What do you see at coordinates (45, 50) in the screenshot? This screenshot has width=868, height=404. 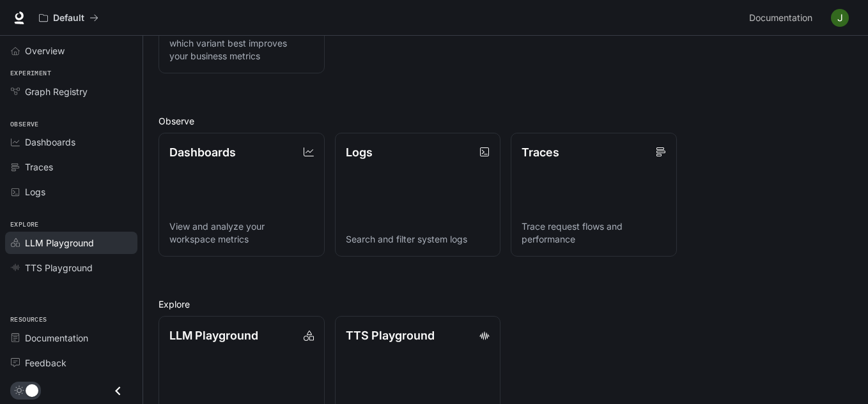 I see `span: Overview` at bounding box center [45, 50].